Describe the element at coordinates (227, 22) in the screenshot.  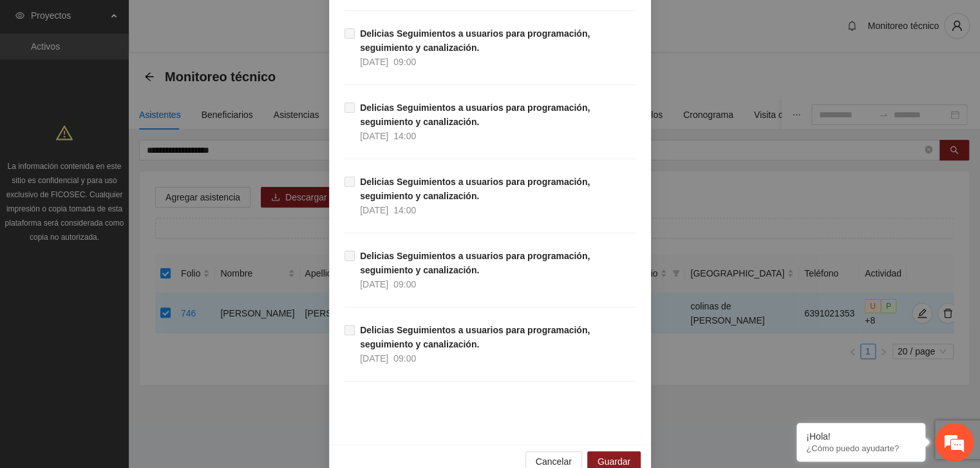
I see `div: Minimizar ventana de chat en vivo` at that location.